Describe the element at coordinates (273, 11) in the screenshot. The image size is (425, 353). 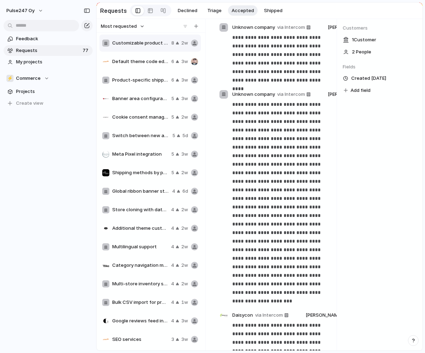
I see `span: Shipped` at that location.